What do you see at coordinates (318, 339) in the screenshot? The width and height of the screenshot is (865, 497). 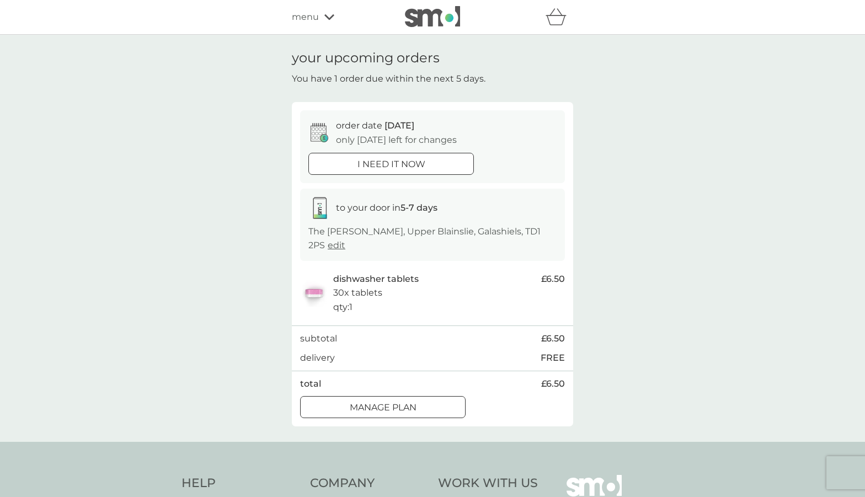 I see `p: subtotal` at bounding box center [318, 339].